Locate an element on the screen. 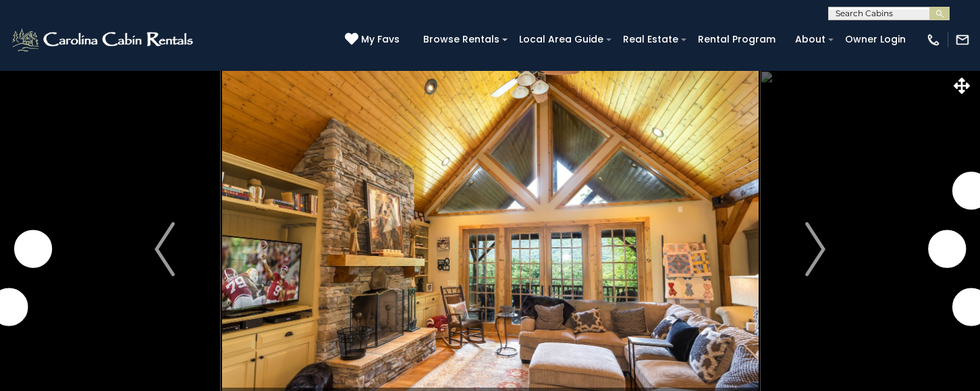  a: Browse Rentals is located at coordinates (461, 39).